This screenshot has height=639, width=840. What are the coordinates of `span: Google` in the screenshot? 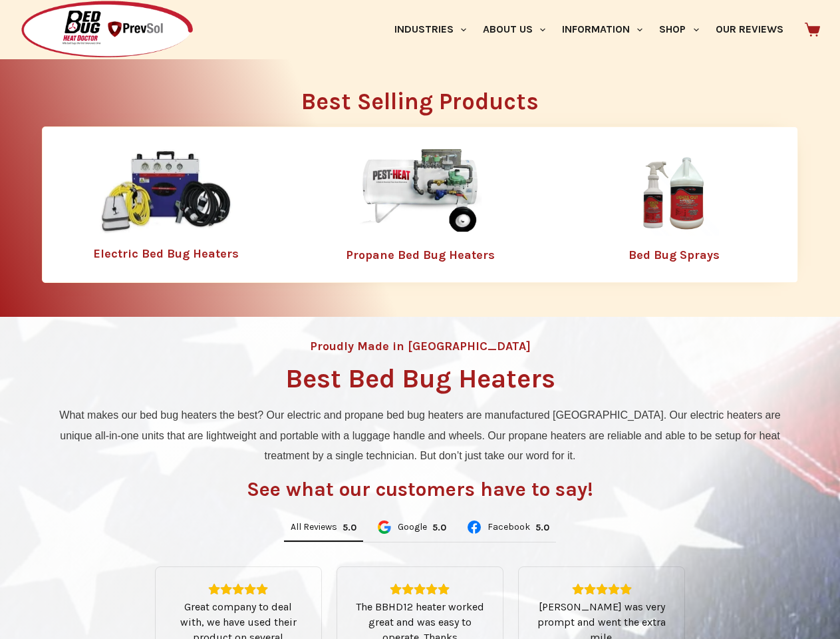 It's located at (413, 527).